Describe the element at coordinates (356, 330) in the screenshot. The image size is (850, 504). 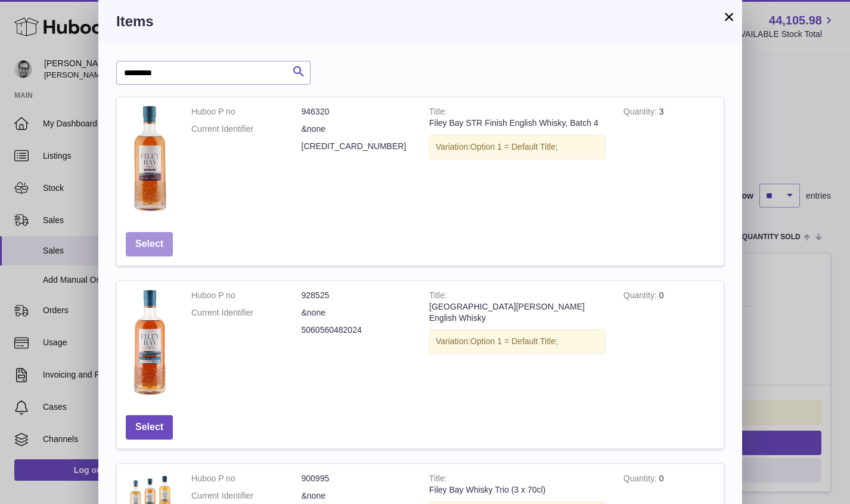
I see `dd: 5060560482024` at that location.